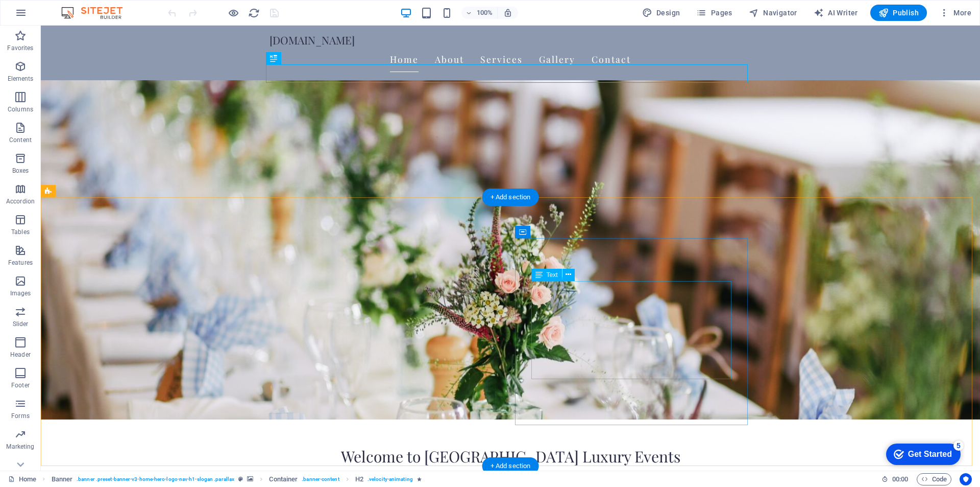 This screenshot has height=487, width=980. I want to click on i: This element contains a background, so click(250, 479).